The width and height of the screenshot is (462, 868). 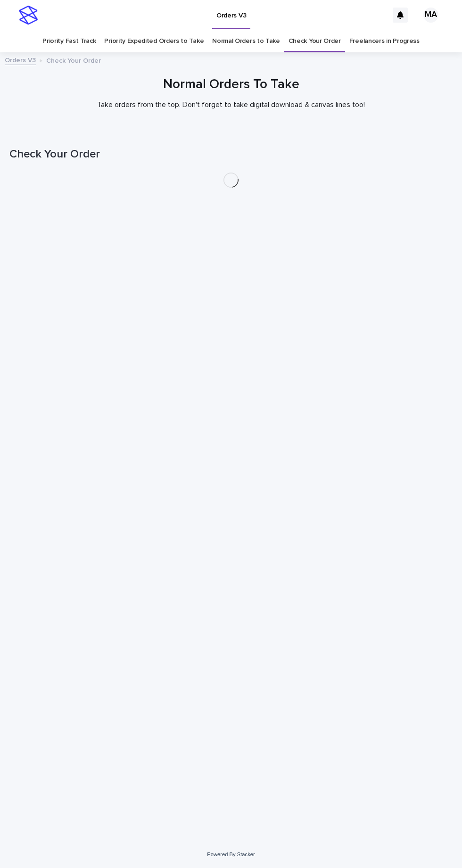 What do you see at coordinates (231, 105) in the screenshot?
I see `p: Take orders from the top. Don't forget to take digital download & canvas lines too!` at bounding box center [231, 105].